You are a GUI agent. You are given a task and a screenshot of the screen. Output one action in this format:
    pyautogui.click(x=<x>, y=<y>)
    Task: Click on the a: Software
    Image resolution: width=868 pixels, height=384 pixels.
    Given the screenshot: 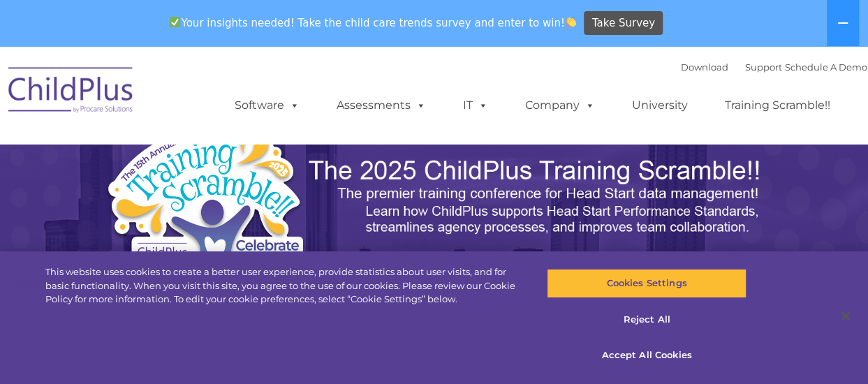 What is the action you would take?
    pyautogui.click(x=267, y=105)
    